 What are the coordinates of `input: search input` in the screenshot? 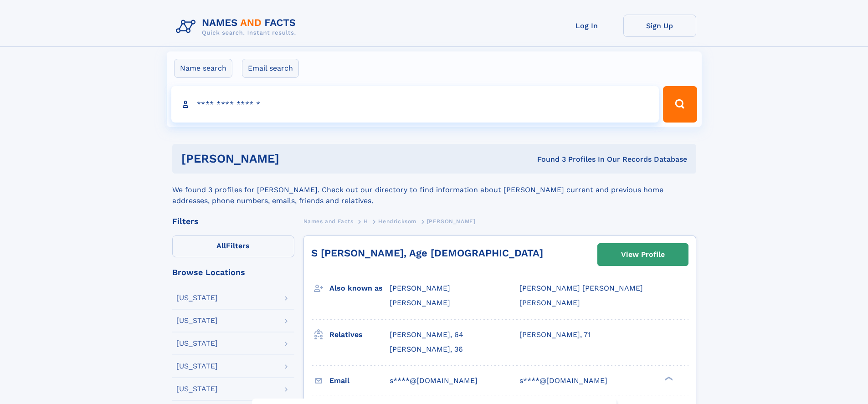 It's located at (415, 105).